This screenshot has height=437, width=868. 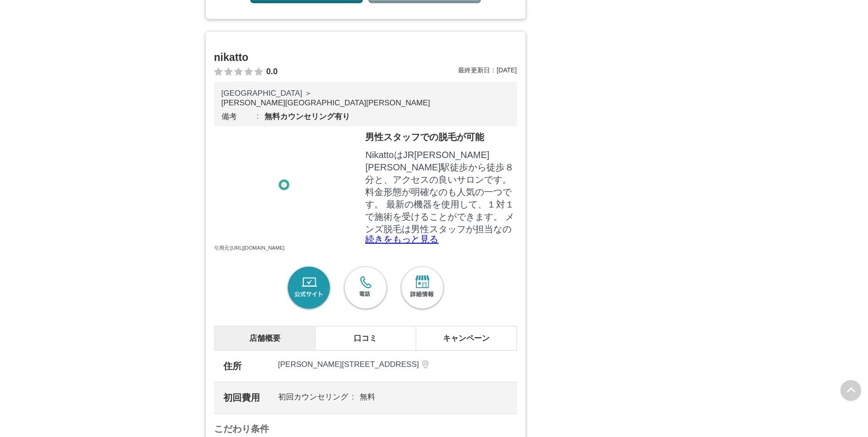 I want to click on dd: 無料, so click(x=368, y=397).